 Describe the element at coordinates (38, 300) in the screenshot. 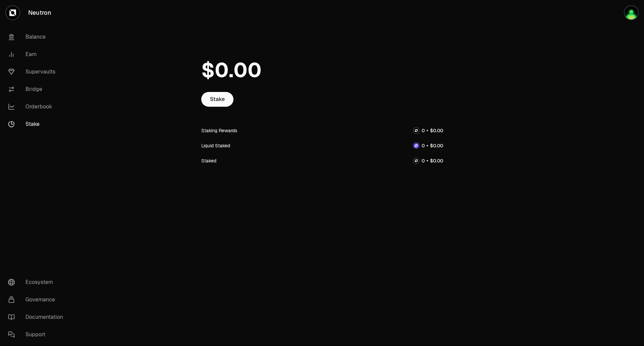

I see `a: Governance` at that location.